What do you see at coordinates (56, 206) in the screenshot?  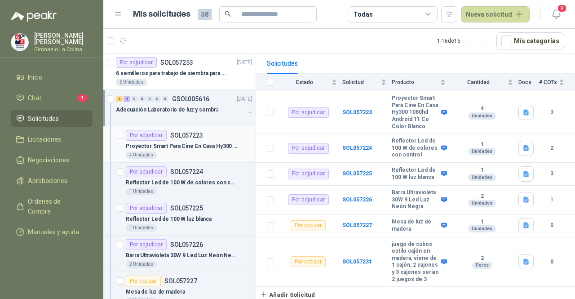 I see `span: Órdenes de Compra` at bounding box center [56, 206].